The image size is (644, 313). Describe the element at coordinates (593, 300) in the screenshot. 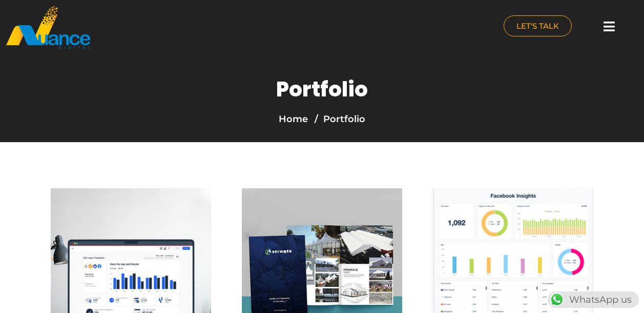

I see `a: WhatsAppWhatsApp us` at that location.